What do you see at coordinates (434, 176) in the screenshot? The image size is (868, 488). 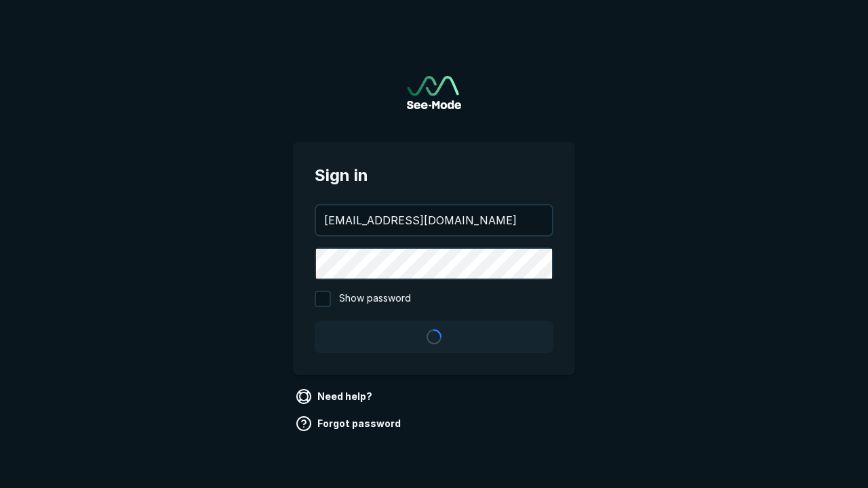 I see `span: Sign in` at bounding box center [434, 176].